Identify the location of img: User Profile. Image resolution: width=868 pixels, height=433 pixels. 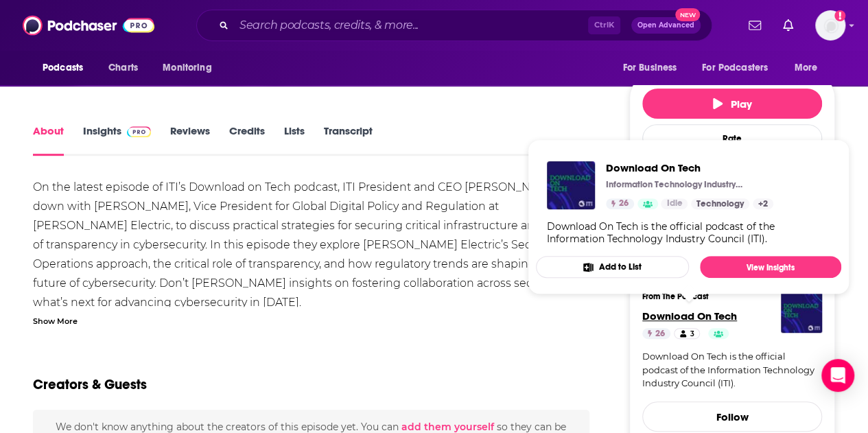
(830, 25).